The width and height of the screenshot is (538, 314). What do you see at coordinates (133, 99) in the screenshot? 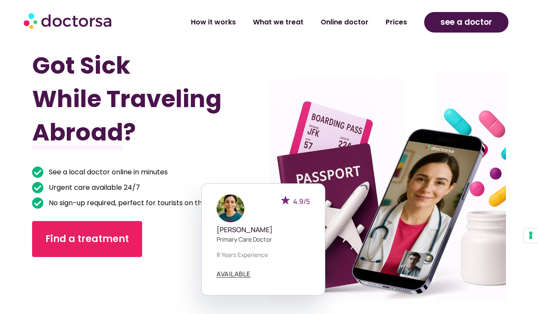
I see `h1: Got Sick While Traveling Abroad?` at bounding box center [133, 99].